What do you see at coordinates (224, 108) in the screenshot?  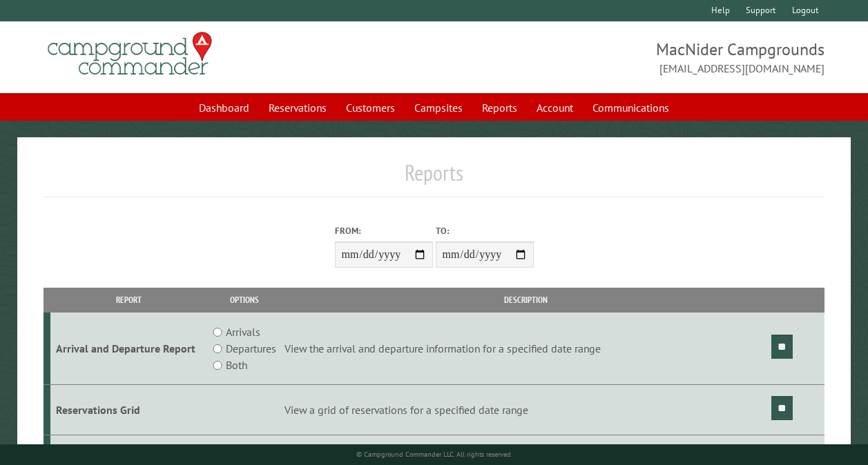 I see `a: Dashboard` at bounding box center [224, 108].